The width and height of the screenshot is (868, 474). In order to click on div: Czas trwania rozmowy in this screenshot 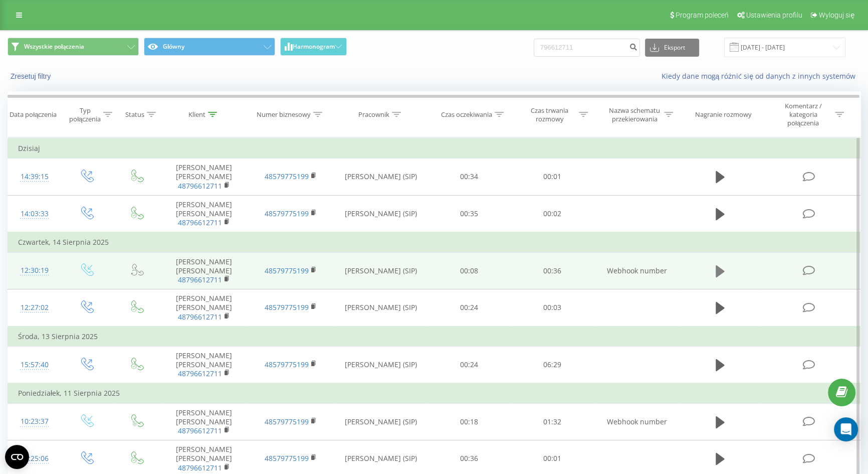, I will do `click(550, 115)`.